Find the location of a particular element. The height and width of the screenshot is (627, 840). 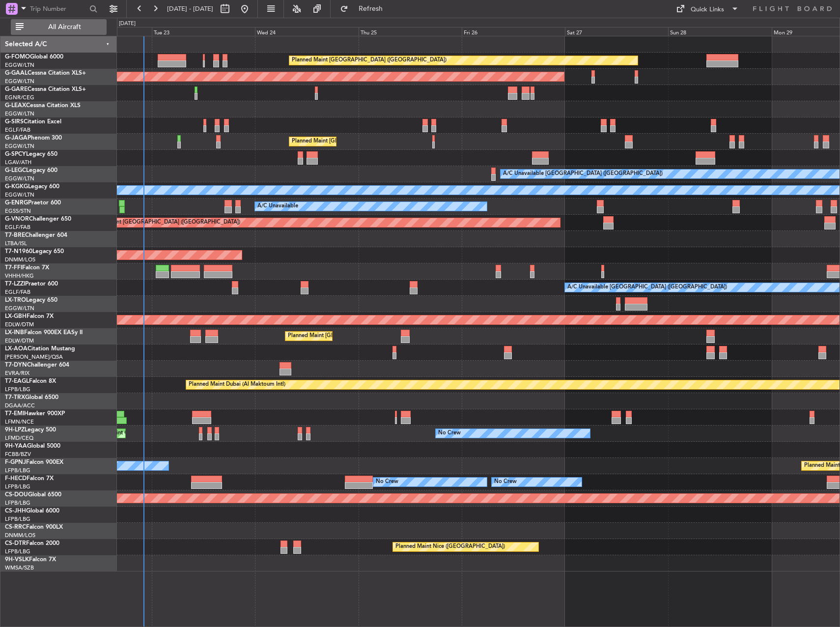

div: Tue 23 is located at coordinates (204, 32).